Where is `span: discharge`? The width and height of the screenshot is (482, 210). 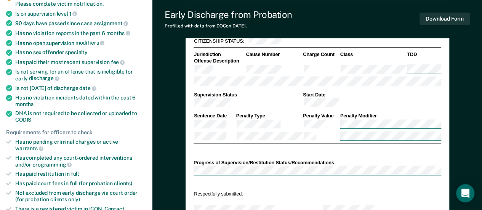 span: discharge is located at coordinates (44, 78).